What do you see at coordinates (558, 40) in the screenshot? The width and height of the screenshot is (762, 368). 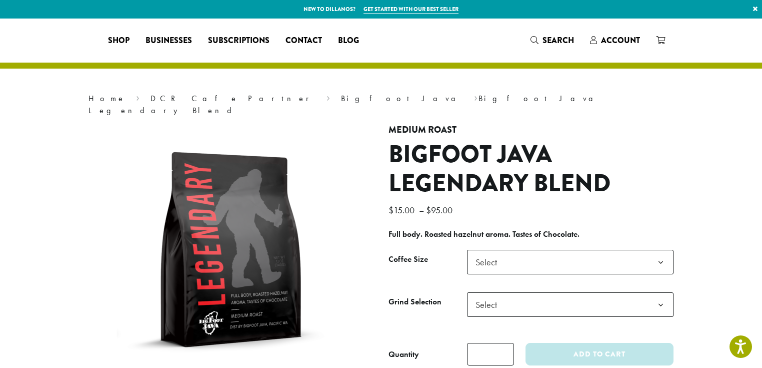 I see `span: Search` at bounding box center [558, 40].